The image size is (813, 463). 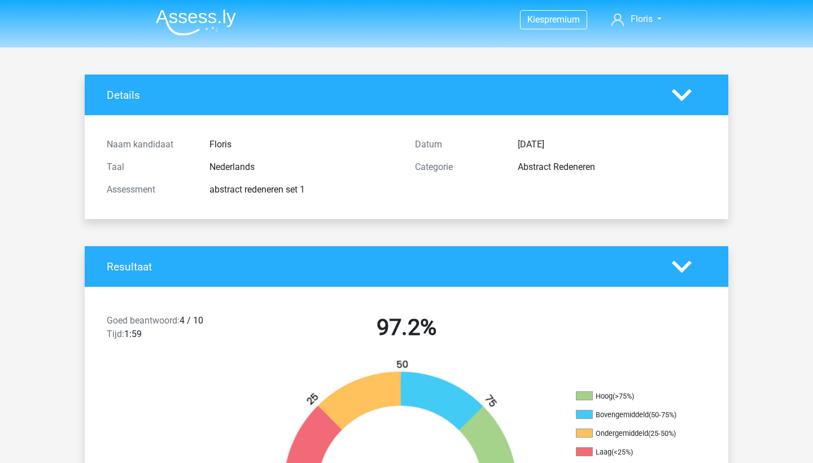 What do you see at coordinates (406, 327) in the screenshot?
I see `h2: 97.2%` at bounding box center [406, 327].